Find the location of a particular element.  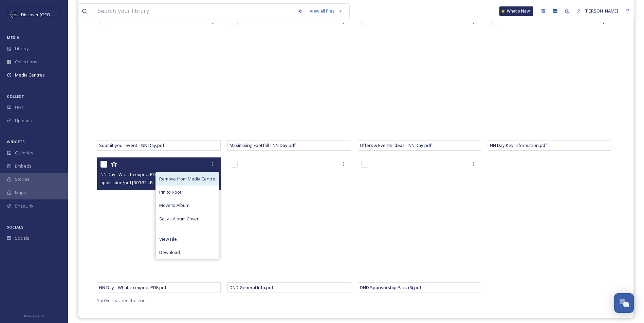

span: WIDGETS is located at coordinates (16, 142).